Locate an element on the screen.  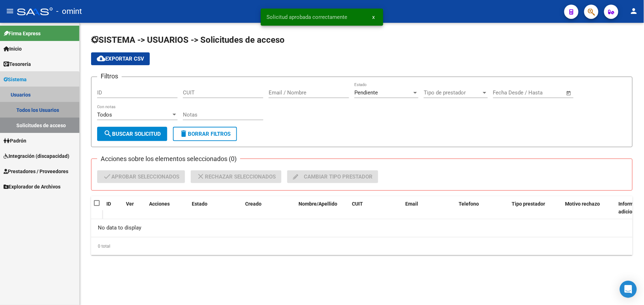
span: Cambiar tipo prestador is located at coordinates (333, 177).